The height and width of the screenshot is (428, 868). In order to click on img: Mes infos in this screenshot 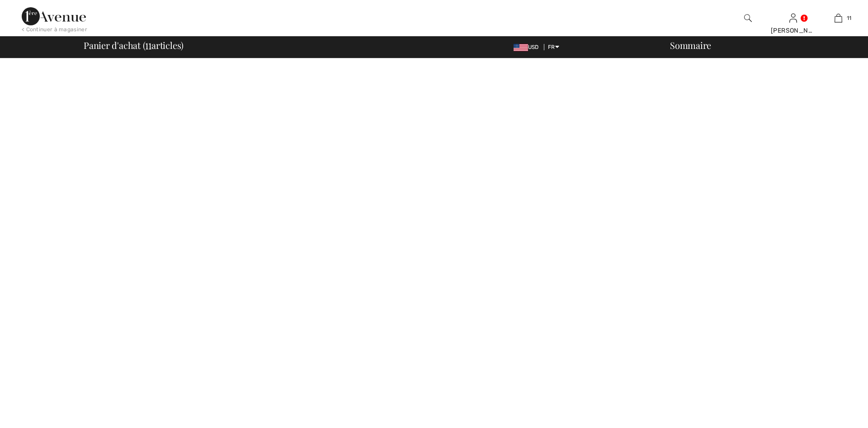, I will do `click(793, 18)`.